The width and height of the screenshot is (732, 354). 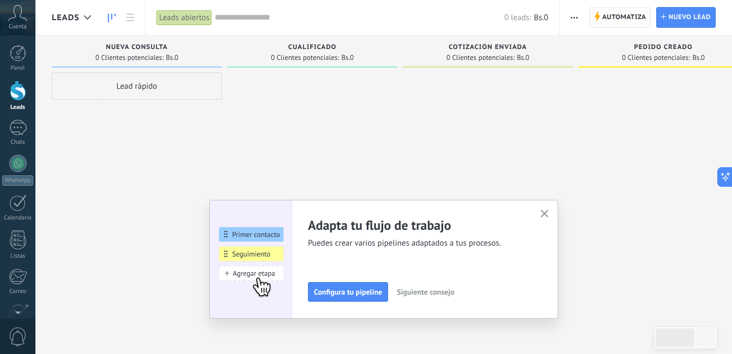 What do you see at coordinates (312, 47) in the screenshot?
I see `span: Cualificado` at bounding box center [312, 47].